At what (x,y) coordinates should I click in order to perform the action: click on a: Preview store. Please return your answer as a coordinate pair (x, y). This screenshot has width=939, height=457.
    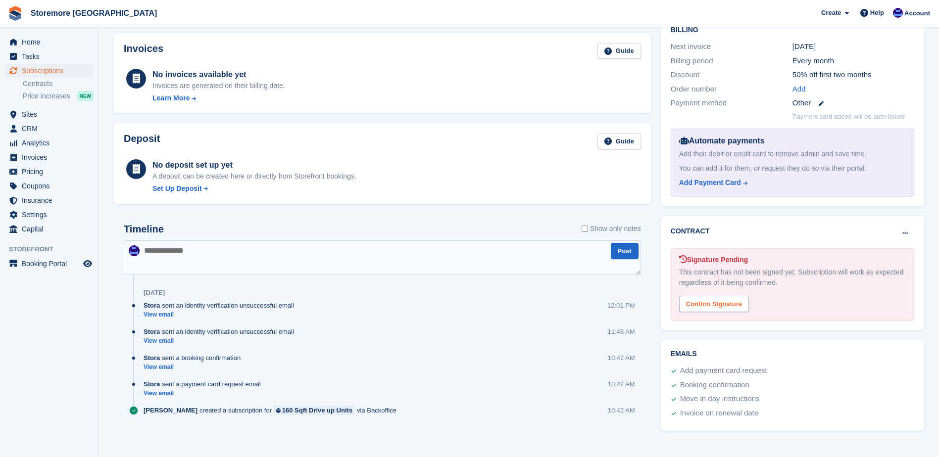
    Looking at the image, I should click on (88, 264).